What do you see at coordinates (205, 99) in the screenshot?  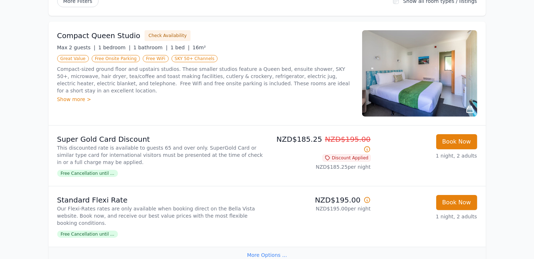 I see `div: Show more >` at bounding box center [205, 99].